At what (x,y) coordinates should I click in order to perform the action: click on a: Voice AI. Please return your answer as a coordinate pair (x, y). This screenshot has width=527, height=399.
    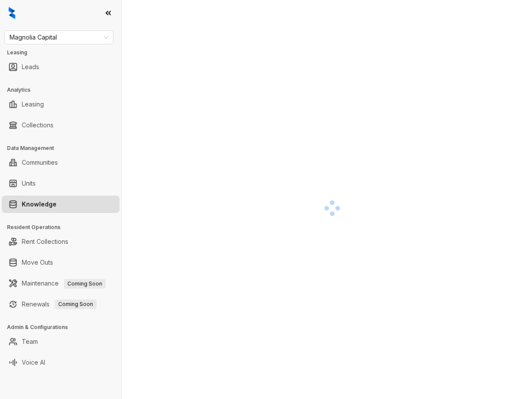
    Looking at the image, I should click on (33, 362).